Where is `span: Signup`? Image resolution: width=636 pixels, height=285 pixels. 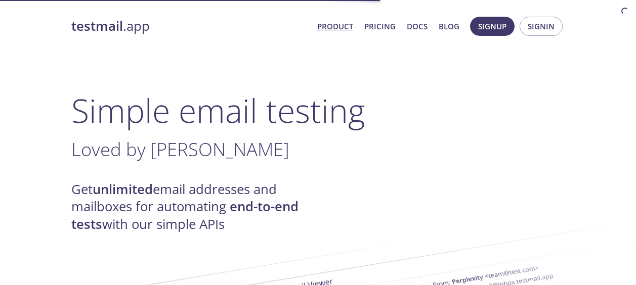 span: Signup is located at coordinates (492, 26).